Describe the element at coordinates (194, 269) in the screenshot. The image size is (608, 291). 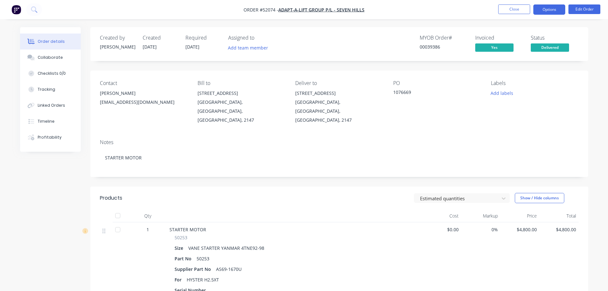
I see `div: Supplier Part No` at that location.